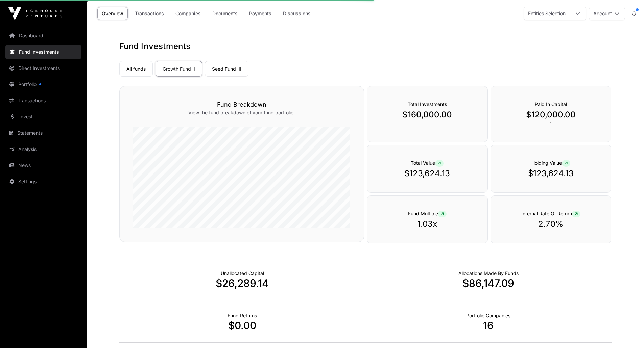  Describe the element at coordinates (242, 316) in the screenshot. I see `p: Realised Returns from Funds` at that location.